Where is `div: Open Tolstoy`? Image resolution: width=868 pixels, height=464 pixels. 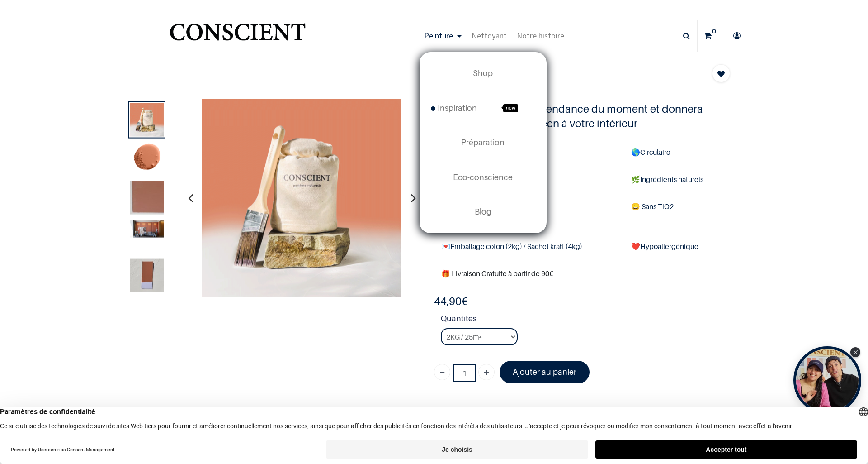
div: Open Tolstoy is located at coordinates (827, 380).